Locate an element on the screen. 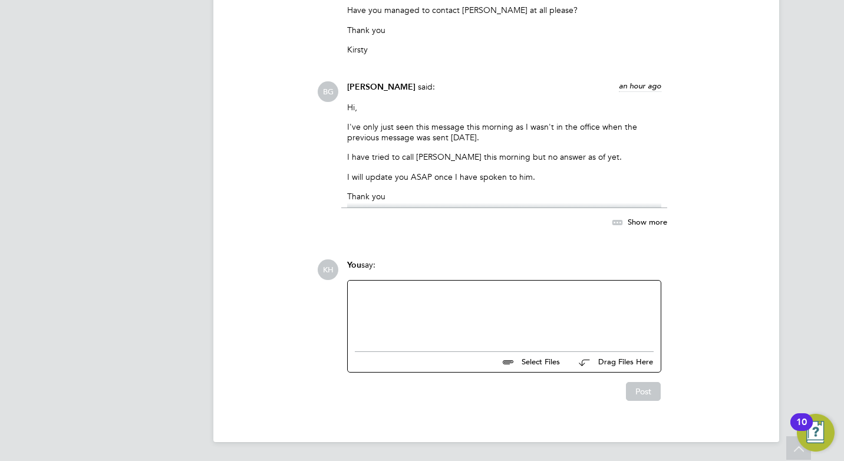 This screenshot has height=461, width=844. span: KH is located at coordinates (328, 269).